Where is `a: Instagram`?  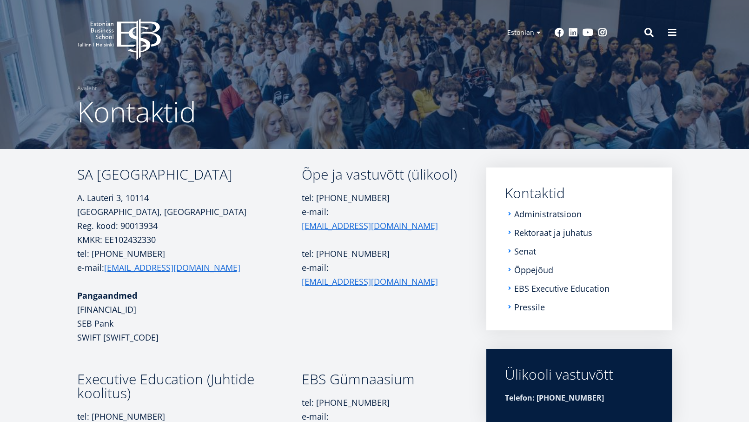 a: Instagram is located at coordinates (603, 33).